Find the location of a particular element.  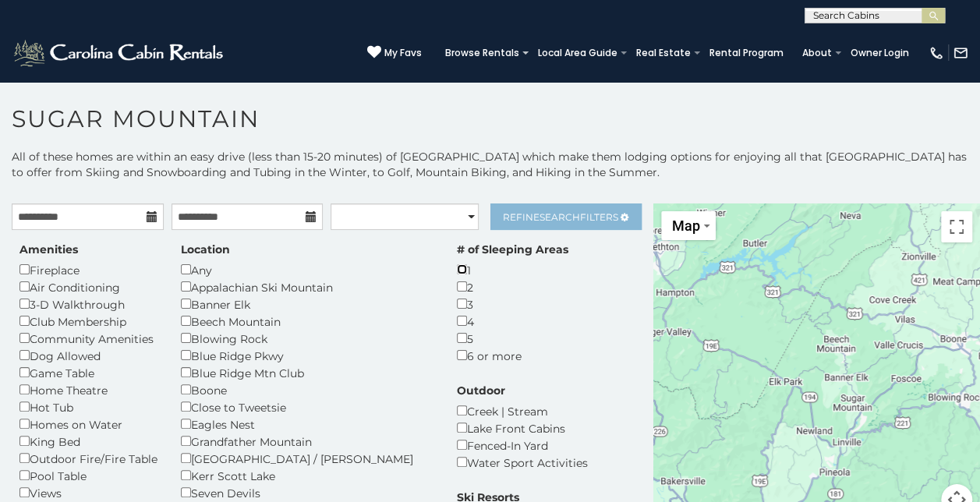

label: Amenities is located at coordinates (48, 249).